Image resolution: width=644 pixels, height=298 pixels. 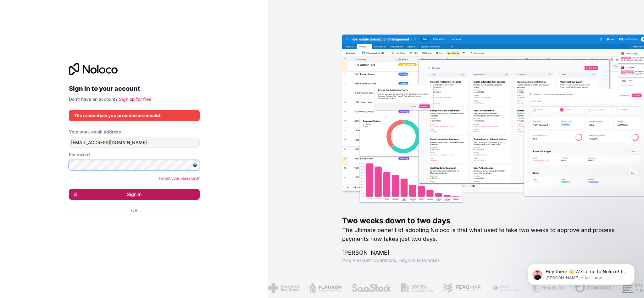 I want to click on button: Sign in, so click(x=134, y=195).